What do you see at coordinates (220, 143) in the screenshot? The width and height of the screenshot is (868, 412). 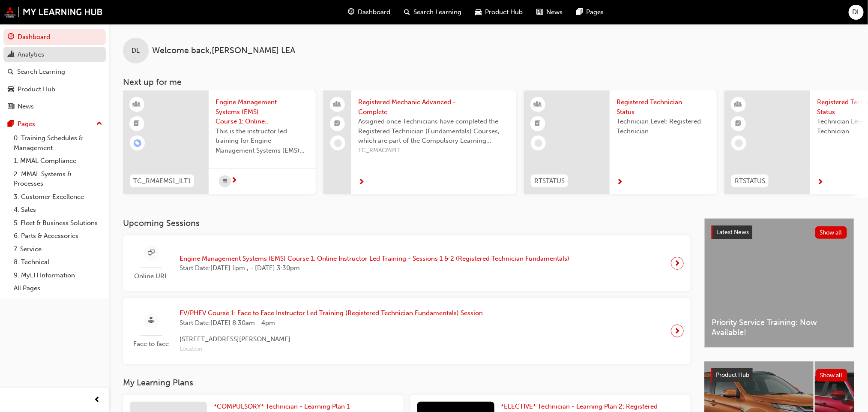 I see `a: TC_RMAEMS1_ILT1Engine Management Systems (EMS) Course 1: Online Instructor Led Training - Session...` at bounding box center [220, 143].